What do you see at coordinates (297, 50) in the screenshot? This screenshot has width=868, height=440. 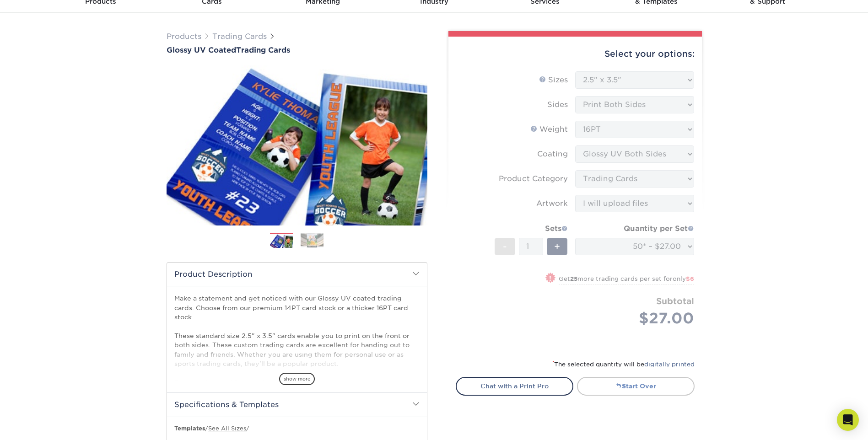 I see `a: Glossy UV CoatedTrading Cards` at bounding box center [297, 50].